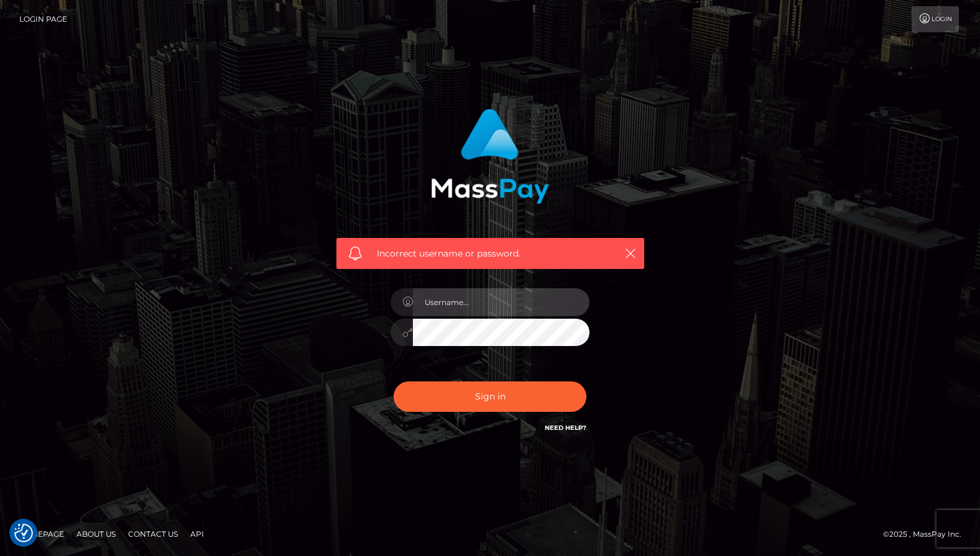 The image size is (980, 556). Describe the element at coordinates (490, 397) in the screenshot. I see `button: Sign in` at that location.